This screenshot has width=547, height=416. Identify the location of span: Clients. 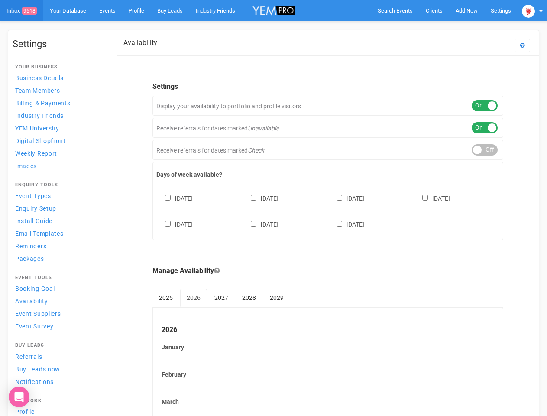
(434, 10).